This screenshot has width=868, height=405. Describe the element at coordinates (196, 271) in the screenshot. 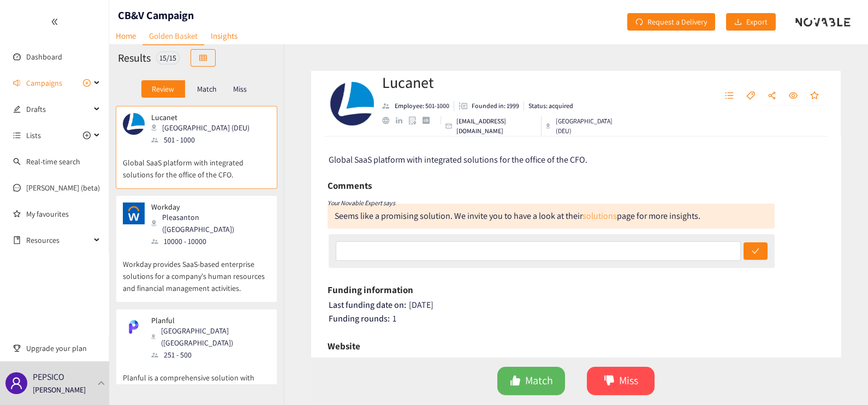

I see `p: Workday provides SaaS-based enterprise solutions for a company's human resources and financial ma...` at that location.